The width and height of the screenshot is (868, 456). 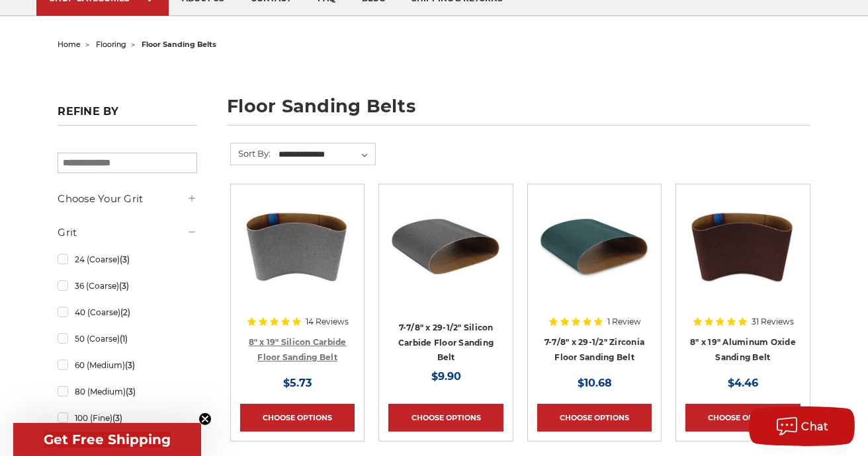 I want to click on img: Professional-grade 7 7/8 x 29 1/2 inch Zirconia Floor Sanding Belt, ideal for floor restoration, so click(x=594, y=247).